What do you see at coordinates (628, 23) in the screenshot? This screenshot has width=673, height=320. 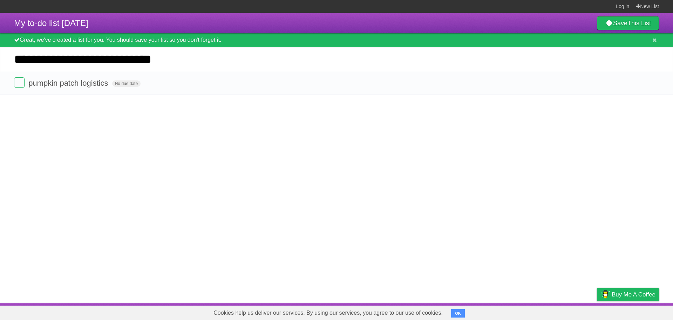 I see `a: SaveThis List` at bounding box center [628, 23].